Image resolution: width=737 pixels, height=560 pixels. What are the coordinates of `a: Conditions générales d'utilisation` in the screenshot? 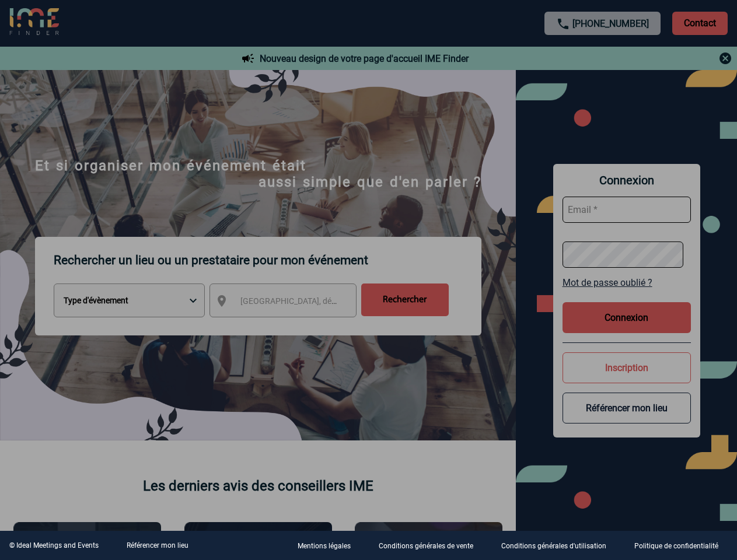 It's located at (558, 545).